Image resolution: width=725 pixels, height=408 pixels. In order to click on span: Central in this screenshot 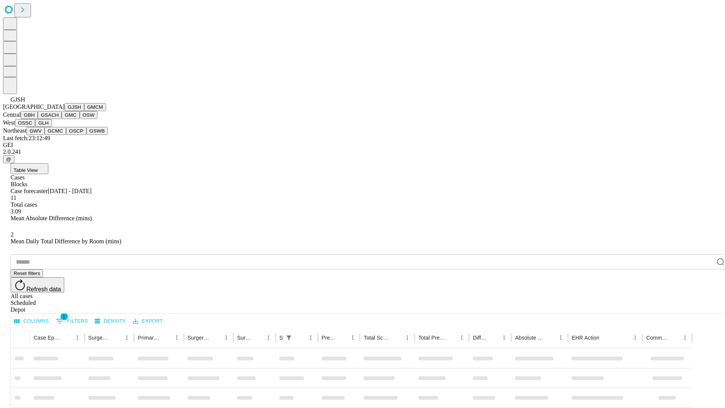, I will do `click(12, 114)`.